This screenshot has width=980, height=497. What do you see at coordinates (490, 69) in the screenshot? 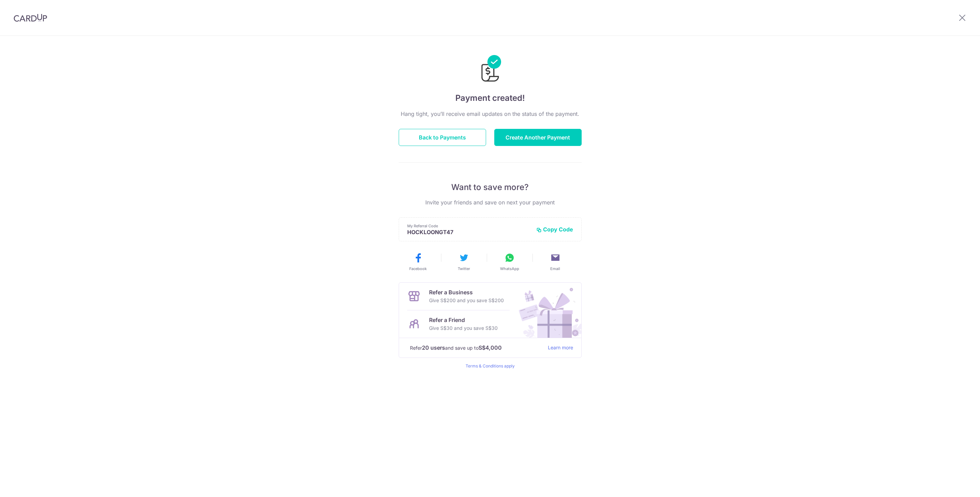
I see `img: Payments` at bounding box center [490, 69].